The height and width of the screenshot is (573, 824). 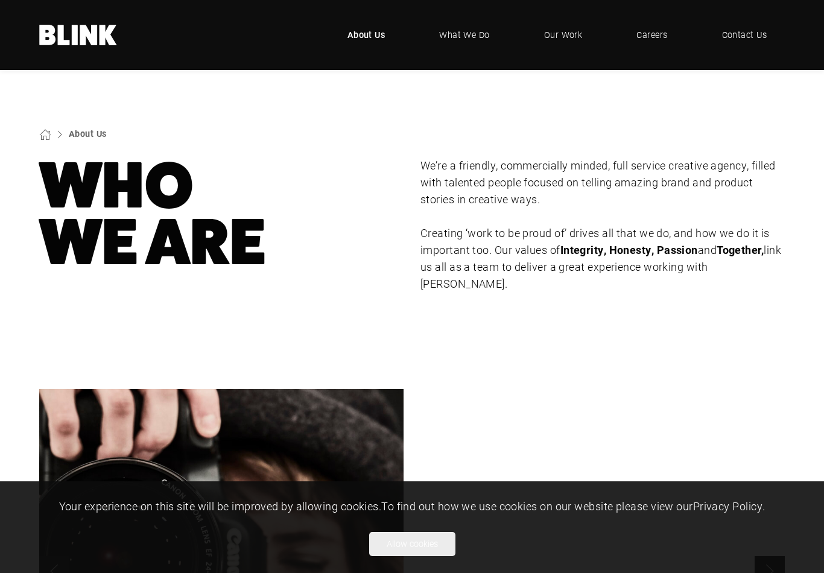 What do you see at coordinates (651, 35) in the screenshot?
I see `a: Careers` at bounding box center [651, 35].